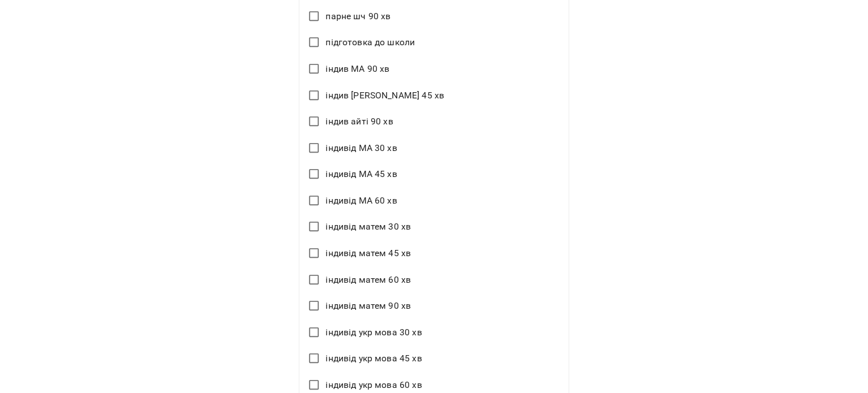 This screenshot has width=868, height=393. I want to click on span: індивід МА 30 хв, so click(361, 148).